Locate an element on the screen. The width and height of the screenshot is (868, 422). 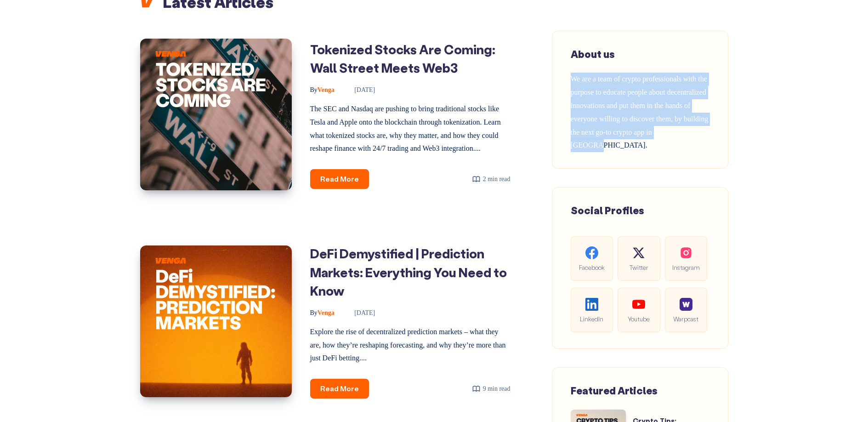
div: 2 min read is located at coordinates (491, 179).